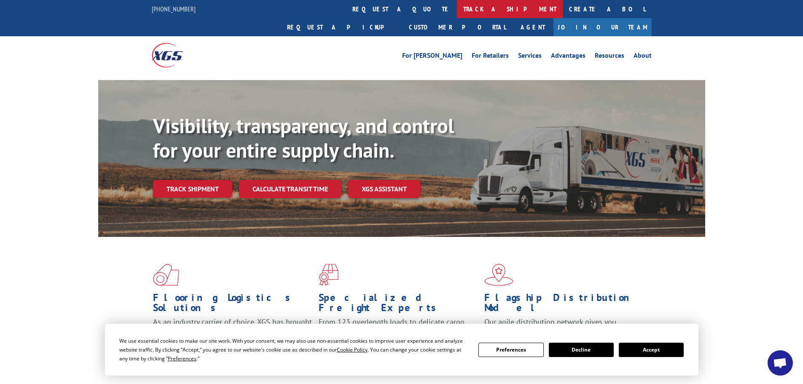  Describe the element at coordinates (533, 27) in the screenshot. I see `a: Agent` at that location.